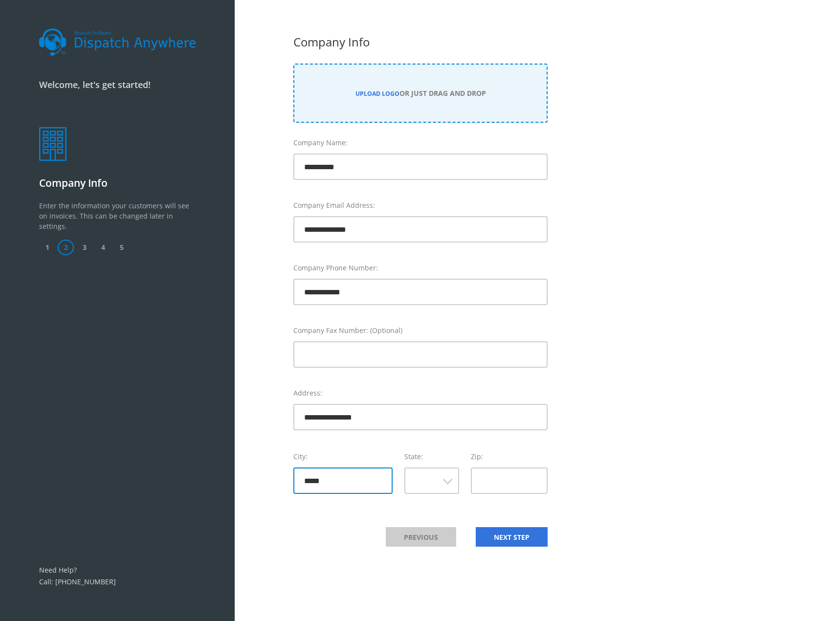 Image resolution: width=840 pixels, height=621 pixels. What do you see at coordinates (509, 457) in the screenshot?
I see `label: Zip:` at bounding box center [509, 457].